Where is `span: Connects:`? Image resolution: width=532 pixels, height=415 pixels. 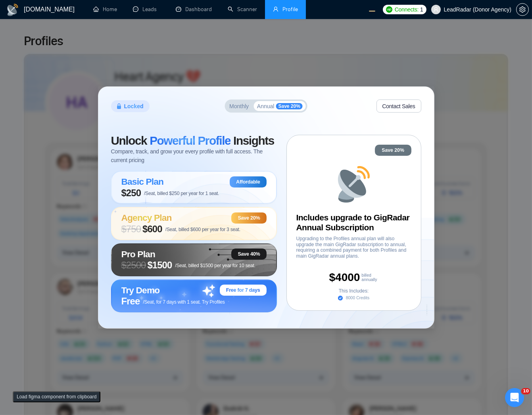
span: Connects: is located at coordinates (407, 9).